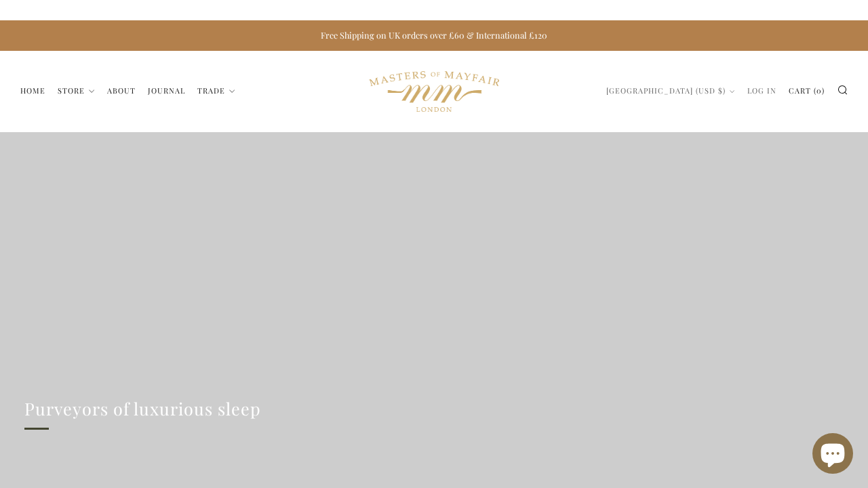 The image size is (868, 488). I want to click on a: Home, so click(33, 91).